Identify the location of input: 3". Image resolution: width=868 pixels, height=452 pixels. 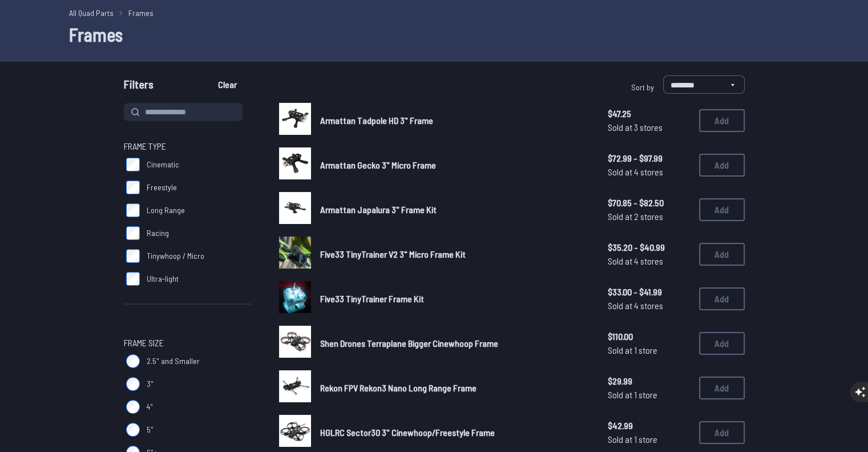
(133, 384).